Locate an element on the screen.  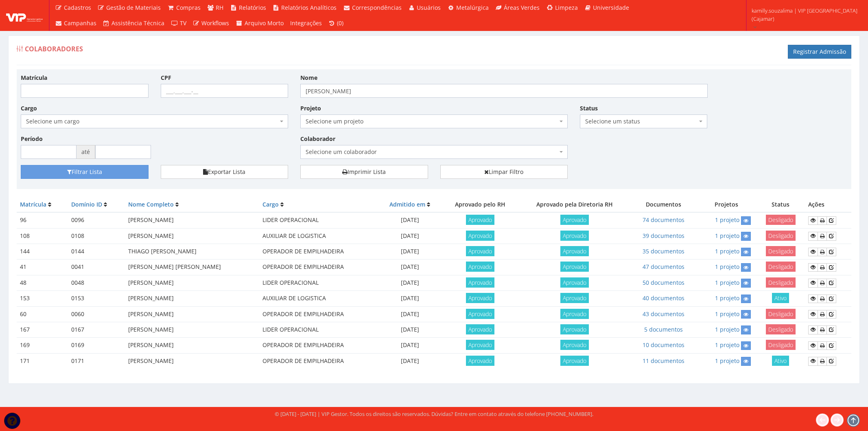
span: Metalúrgica is located at coordinates (472, 7).